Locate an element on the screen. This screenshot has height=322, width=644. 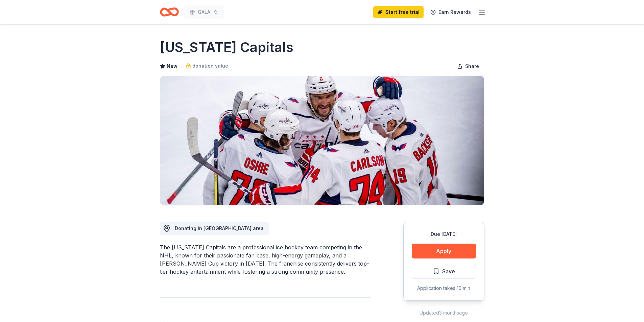
span: Share is located at coordinates (472, 66).